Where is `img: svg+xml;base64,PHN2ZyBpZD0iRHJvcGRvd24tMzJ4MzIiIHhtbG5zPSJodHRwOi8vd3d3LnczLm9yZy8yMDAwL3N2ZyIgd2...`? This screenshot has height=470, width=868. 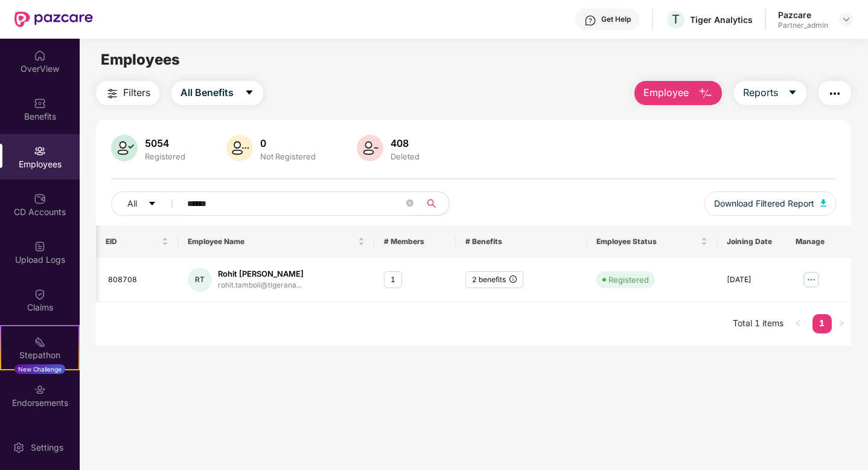 img: svg+xml;base64,PHN2ZyBpZD0iRHJvcGRvd24tMzJ4MzIiIHhtbG5zPSJodHRwOi8vd3d3LnczLm9yZy8yMDAwL3N2ZyIgd2... is located at coordinates (847, 20).